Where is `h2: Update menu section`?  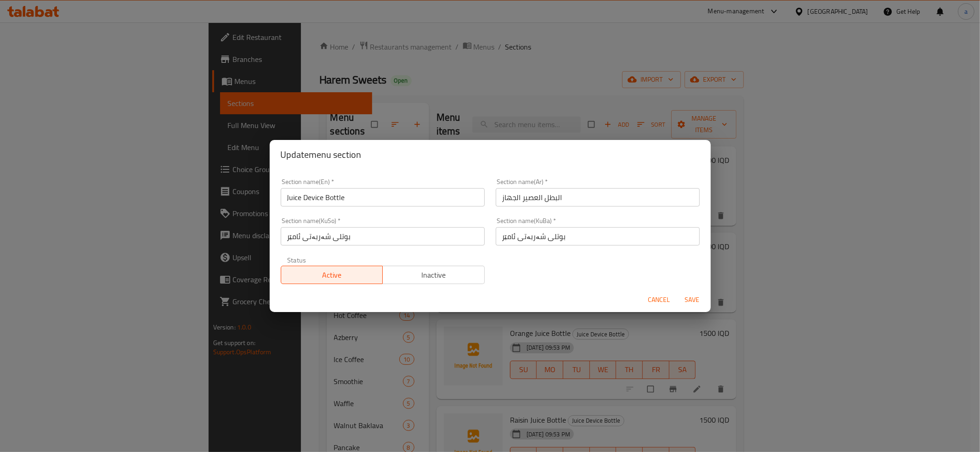 h2: Update menu section is located at coordinates (490, 155).